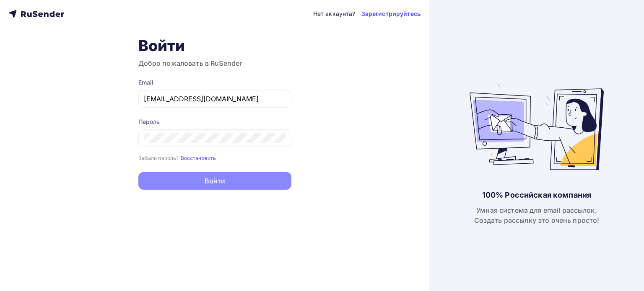  What do you see at coordinates (198, 158) in the screenshot?
I see `small: Восстановить` at bounding box center [198, 158].